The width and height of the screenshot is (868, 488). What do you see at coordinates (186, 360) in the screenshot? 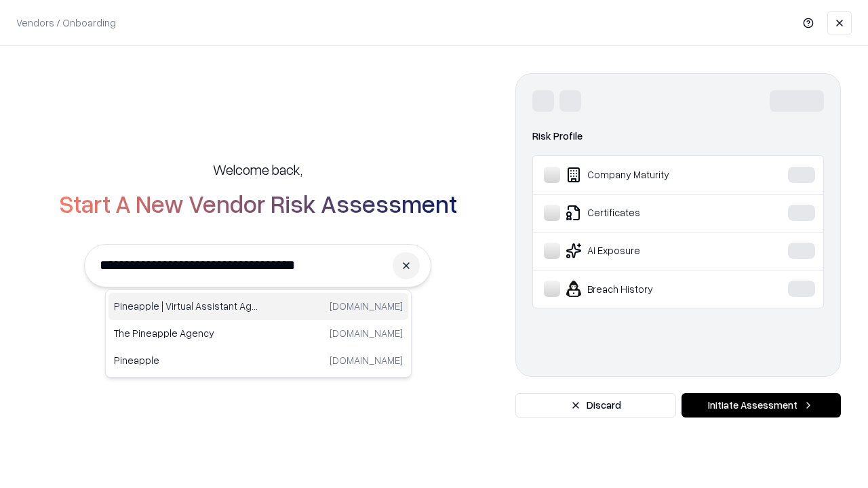
I see `p: Pineapple` at bounding box center [186, 360].